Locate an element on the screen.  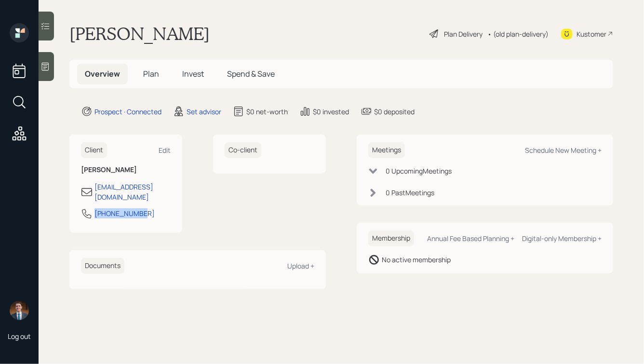
div: Log out is located at coordinates (19, 336).